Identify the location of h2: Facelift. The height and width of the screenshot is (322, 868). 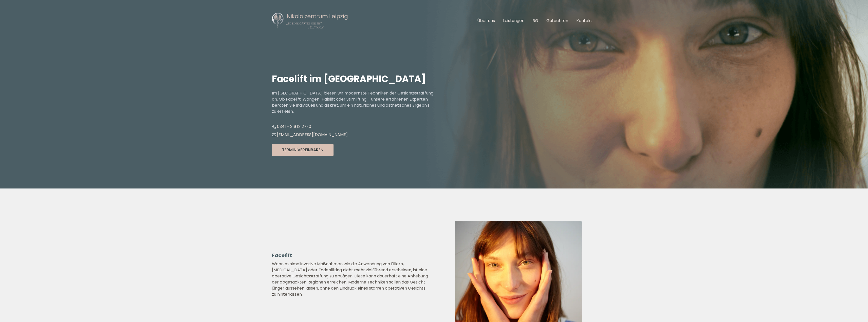
(350, 256).